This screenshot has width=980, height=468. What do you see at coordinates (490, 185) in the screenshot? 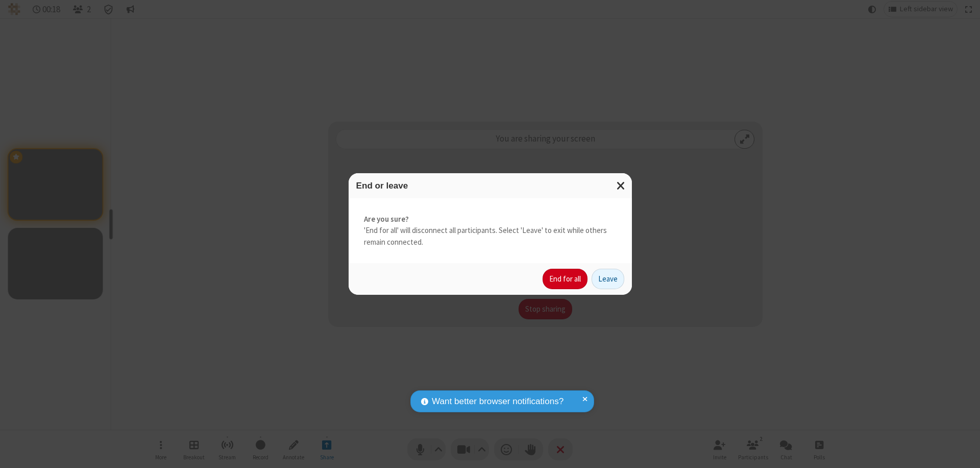
I see `h3: End or leave` at bounding box center [490, 185].